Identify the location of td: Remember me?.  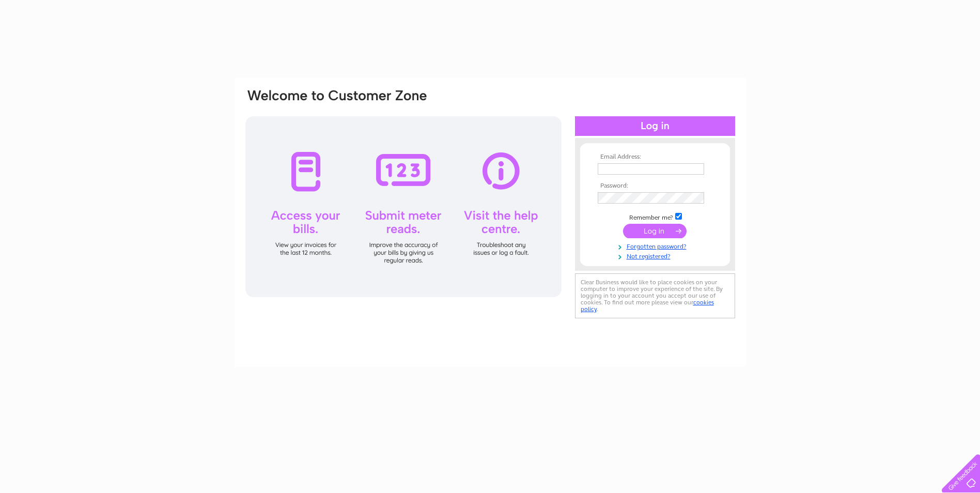
(655, 216).